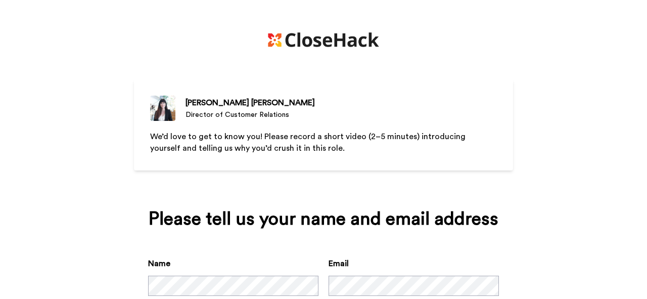 Image resolution: width=647 pixels, height=299 pixels. Describe the element at coordinates (323, 39) in the screenshot. I see `img: https://cdn.bonjoro.com/media/8ef20797-8052-423f-a066-3a70dff60c56/6f41e73b-fbe8-40a5-8aec-628176...` at that location.